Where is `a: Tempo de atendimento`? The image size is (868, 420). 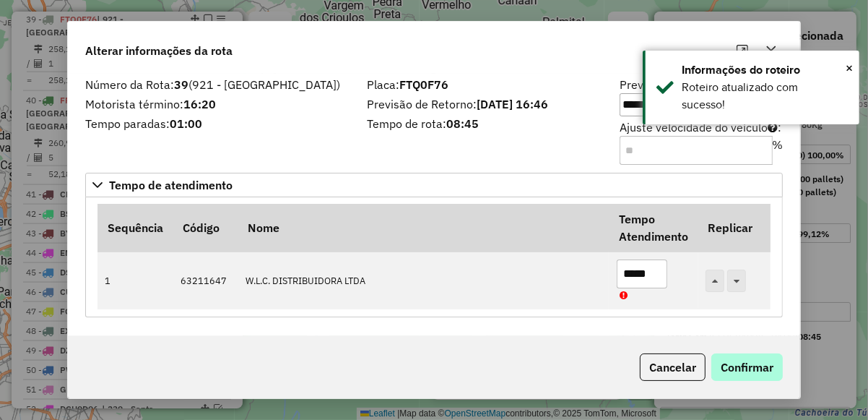 a: Tempo de atendimento is located at coordinates (434, 185).